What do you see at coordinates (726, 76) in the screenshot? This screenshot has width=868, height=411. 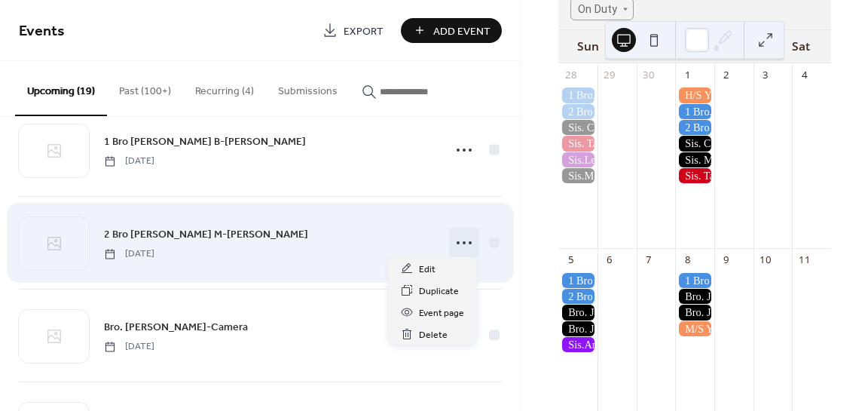 I see `div: 2` at bounding box center [726, 76].